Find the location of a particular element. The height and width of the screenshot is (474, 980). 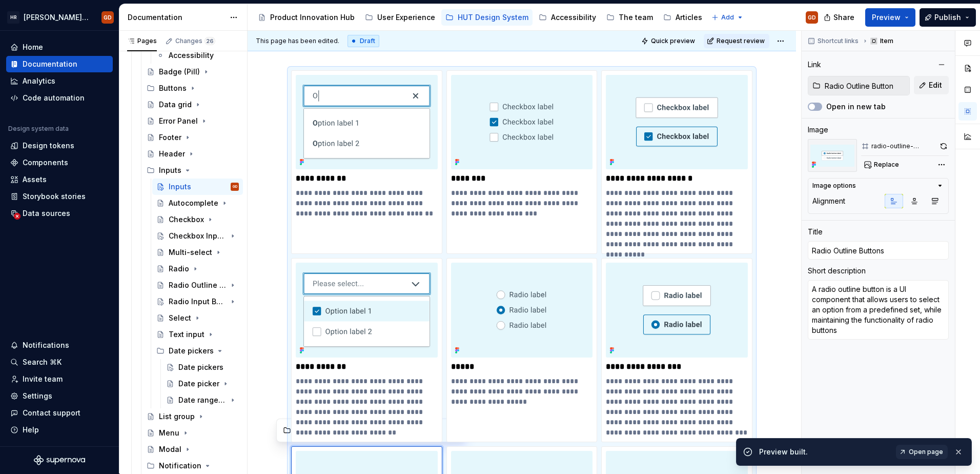

a: InputsGD is located at coordinates (198, 186).